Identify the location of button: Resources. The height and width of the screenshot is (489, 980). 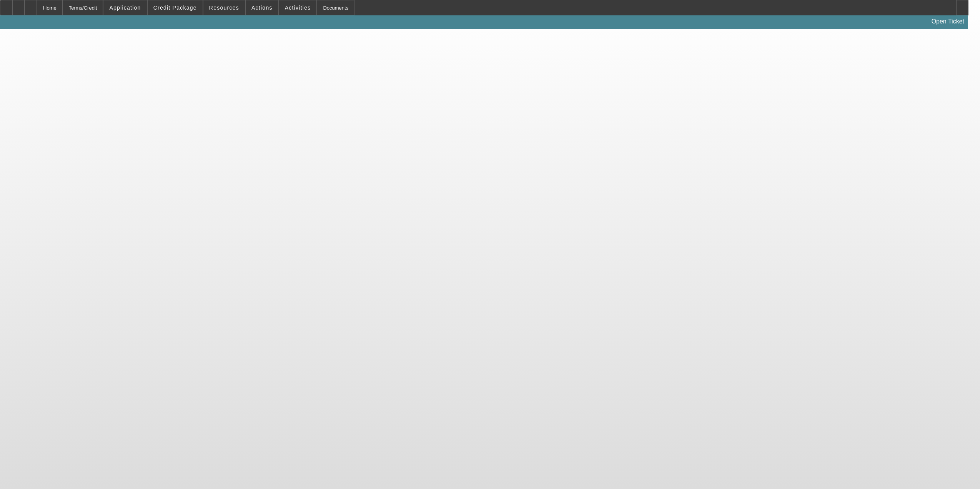
(224, 8).